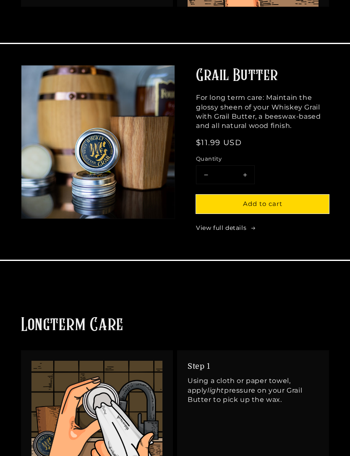 The width and height of the screenshot is (350, 456). Describe the element at coordinates (262, 76) in the screenshot. I see `h2: Grail Butter` at that location.